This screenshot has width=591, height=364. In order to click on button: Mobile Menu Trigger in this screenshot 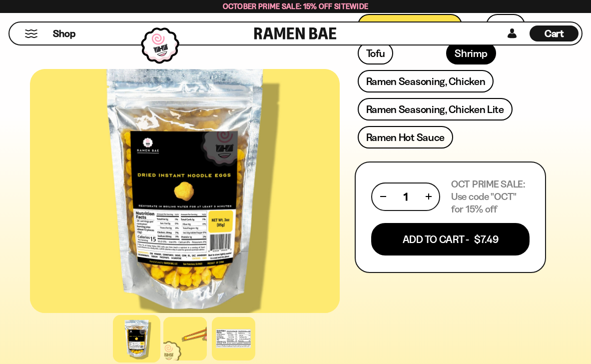, I will do `click(31, 33)`.